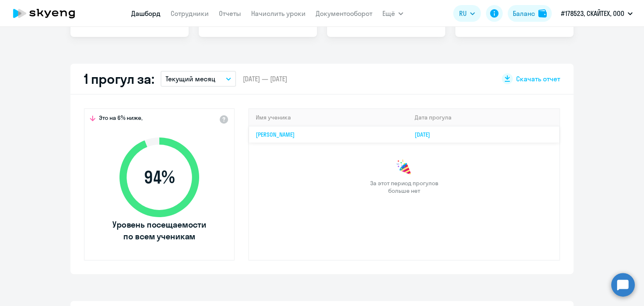 The width and height of the screenshot is (644, 306). What do you see at coordinates (191, 79) in the screenshot?
I see `p: Текущий месяц` at bounding box center [191, 79].